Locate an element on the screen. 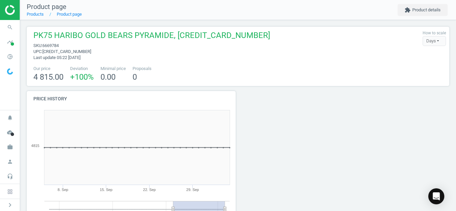 The image size is (456, 211). img: ajHJNr6hYgQAAAAASUVORK5CYII= is located at coordinates (29, 10).